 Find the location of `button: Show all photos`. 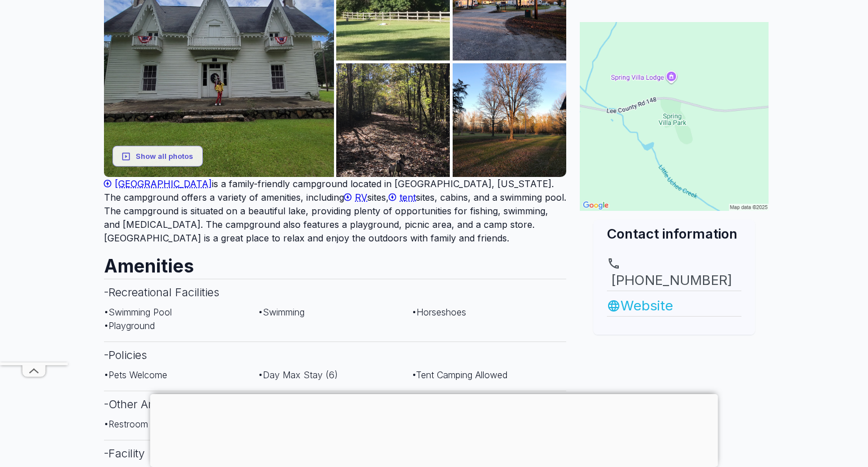

button: Show all photos is located at coordinates (158, 156).